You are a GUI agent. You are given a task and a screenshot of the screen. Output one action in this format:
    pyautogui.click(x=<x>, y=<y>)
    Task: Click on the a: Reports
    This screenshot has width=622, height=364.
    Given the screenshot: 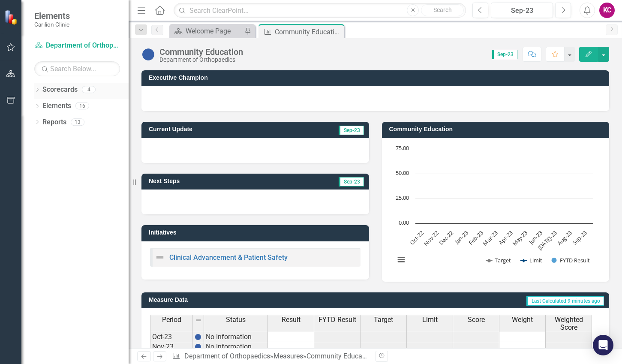 What is the action you would take?
    pyautogui.click(x=55, y=122)
    